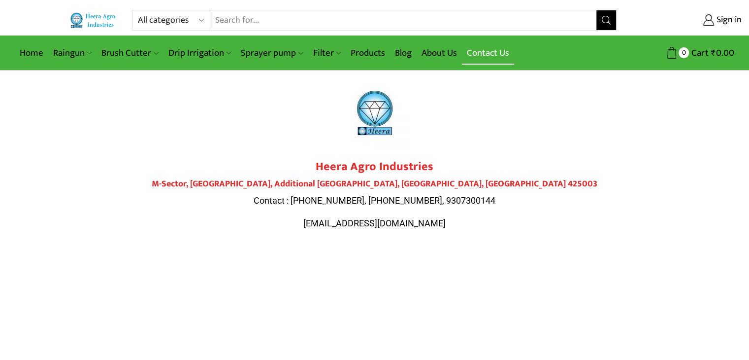 The height and width of the screenshot is (360, 749). I want to click on a: Products, so click(368, 53).